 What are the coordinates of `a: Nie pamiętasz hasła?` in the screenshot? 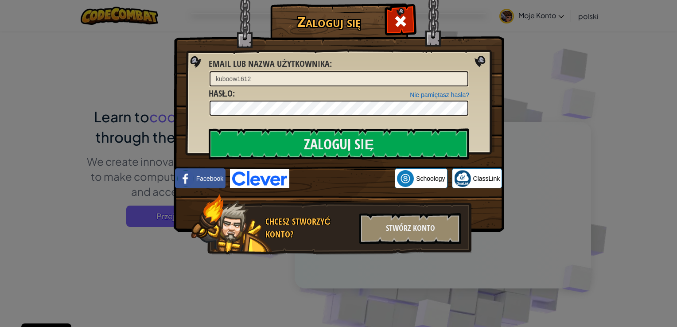 It's located at (440, 95).